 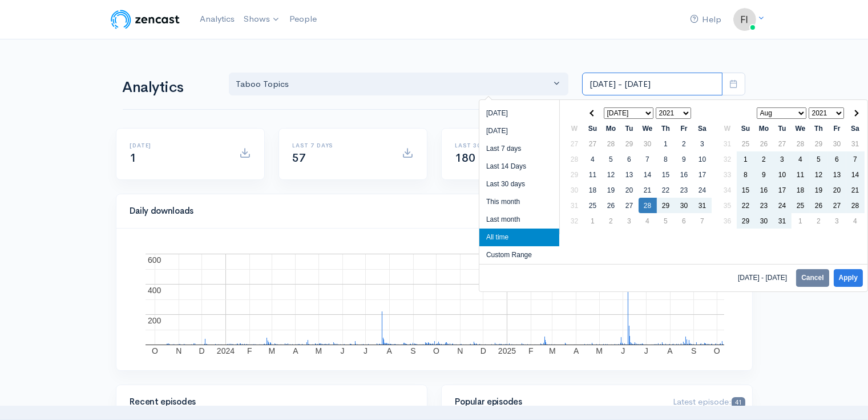 I want to click on div: A chart., so click(x=434, y=299).